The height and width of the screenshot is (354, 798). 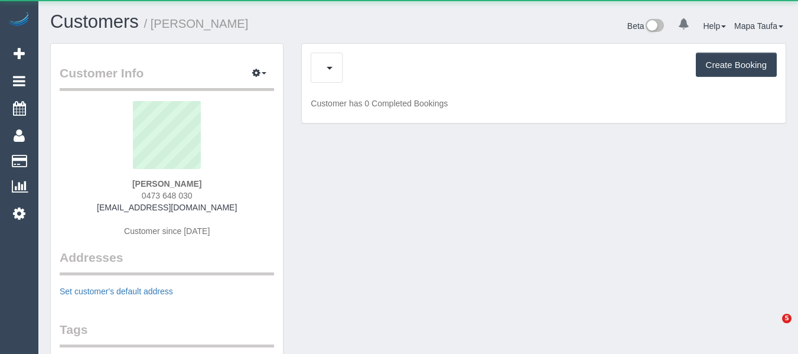 I want to click on img: New interface, so click(x=654, y=27).